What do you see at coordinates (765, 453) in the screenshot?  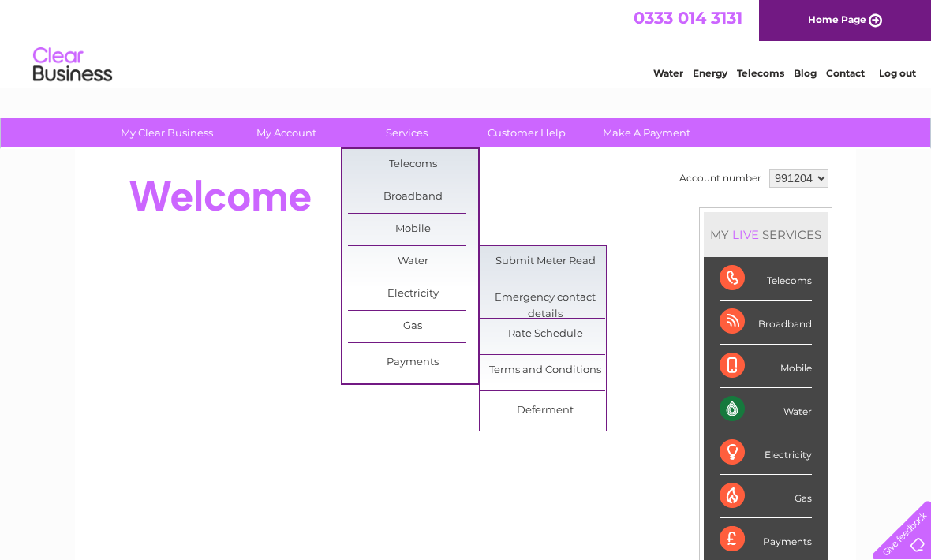 I see `div: Electricity` at bounding box center [765, 453].